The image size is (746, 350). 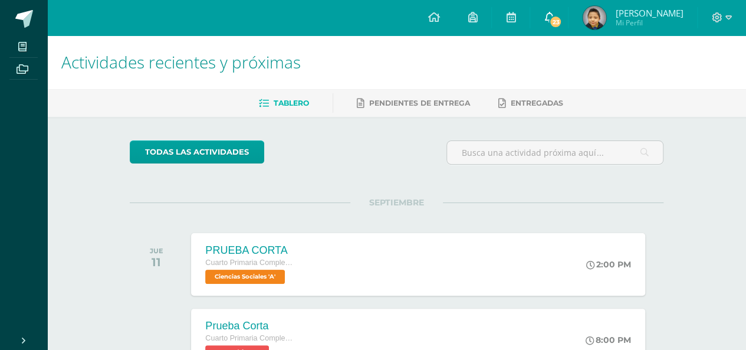 I want to click on span: Actividades recientes y próximas, so click(x=181, y=62).